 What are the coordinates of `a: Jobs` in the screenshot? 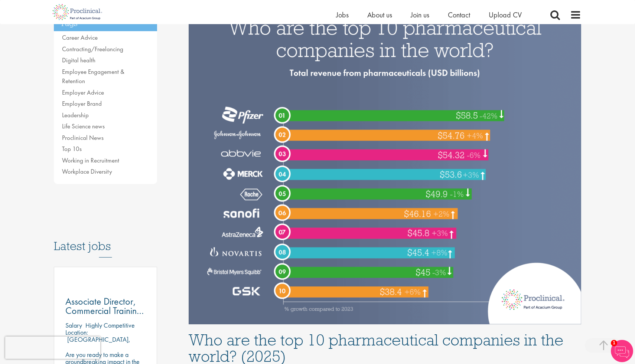 It's located at (342, 15).